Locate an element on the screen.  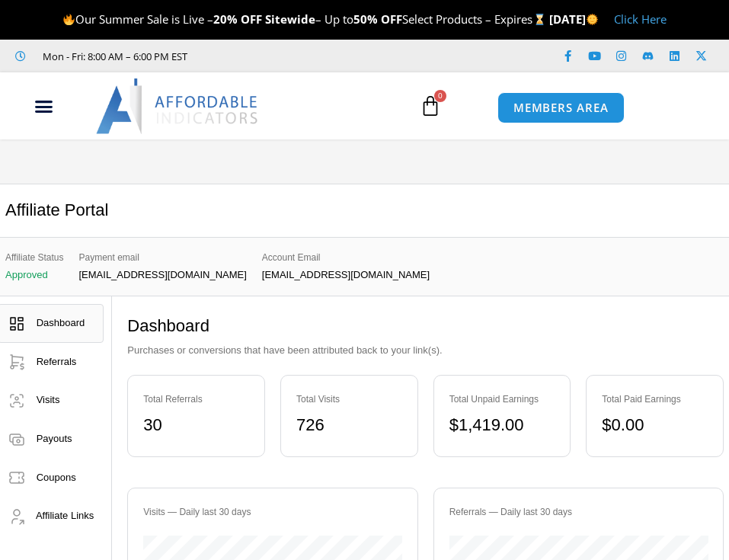
div: 726 is located at coordinates (349, 425).